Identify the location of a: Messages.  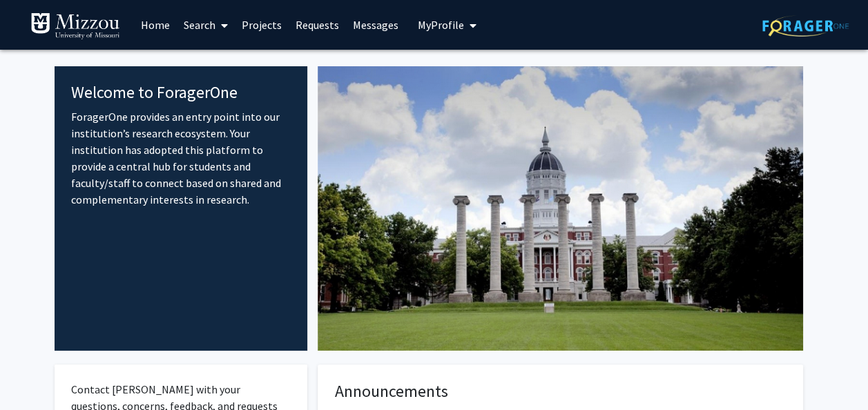
(376, 25).